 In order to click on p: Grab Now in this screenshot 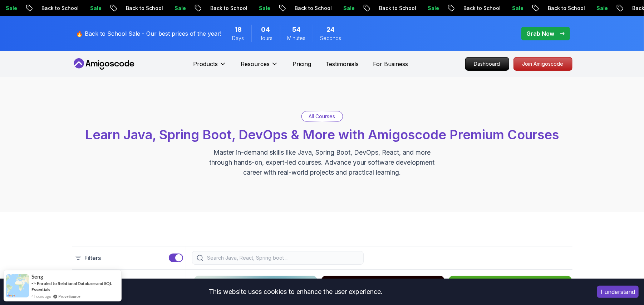, I will do `click(540, 34)`.